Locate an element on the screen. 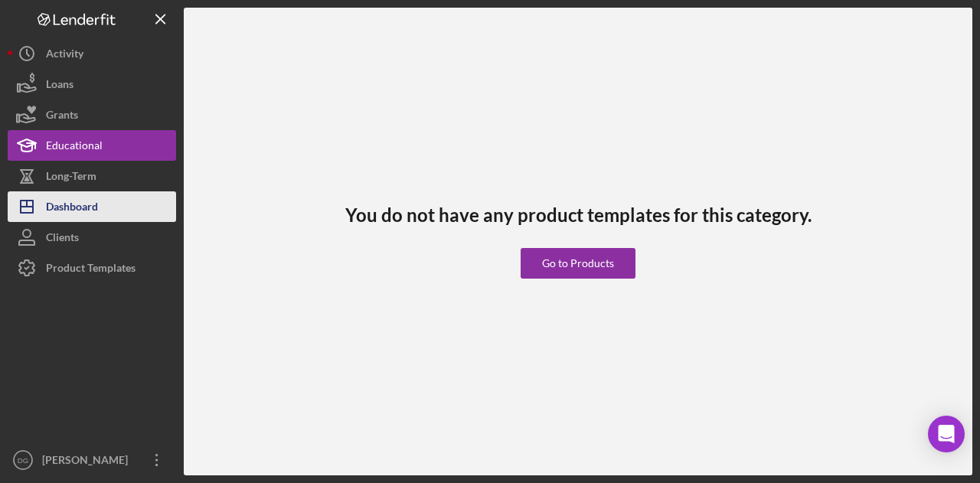 The image size is (980, 483). div: Activity is located at coordinates (64, 56).